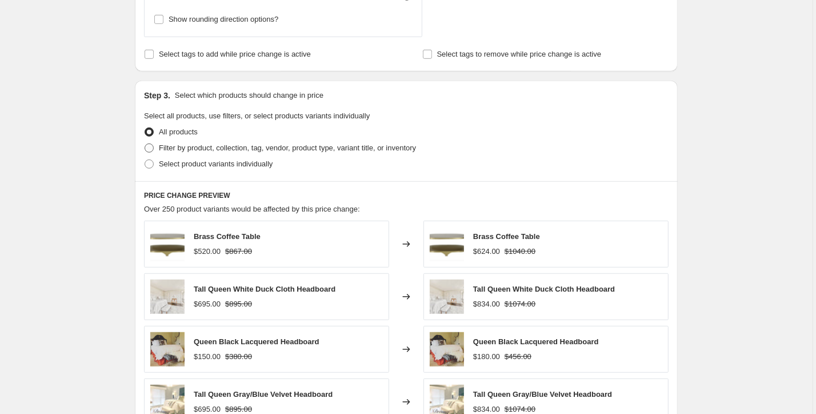 The width and height of the screenshot is (816, 414). Describe the element at coordinates (178, 131) in the screenshot. I see `span: All products` at that location.